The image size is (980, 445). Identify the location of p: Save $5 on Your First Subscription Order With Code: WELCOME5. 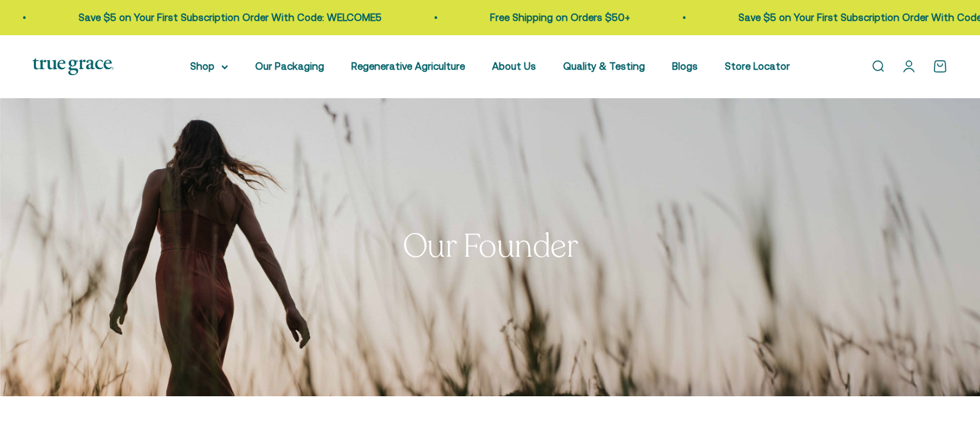
(230, 17).